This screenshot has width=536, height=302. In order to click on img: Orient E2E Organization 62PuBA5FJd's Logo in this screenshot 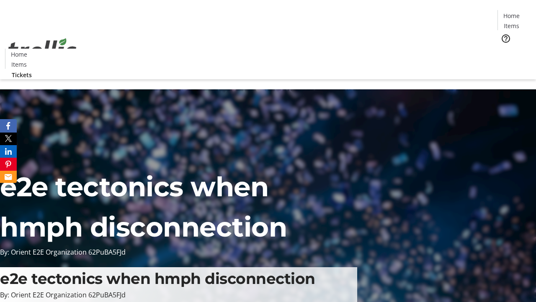, I will do `click(42, 50)`.